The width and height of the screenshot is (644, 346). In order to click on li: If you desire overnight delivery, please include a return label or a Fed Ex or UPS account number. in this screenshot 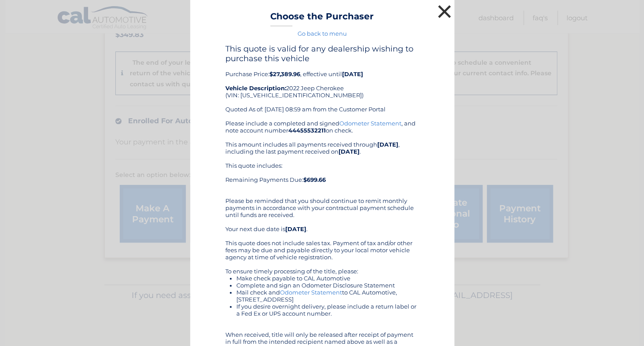, I will do `click(328, 310)`.